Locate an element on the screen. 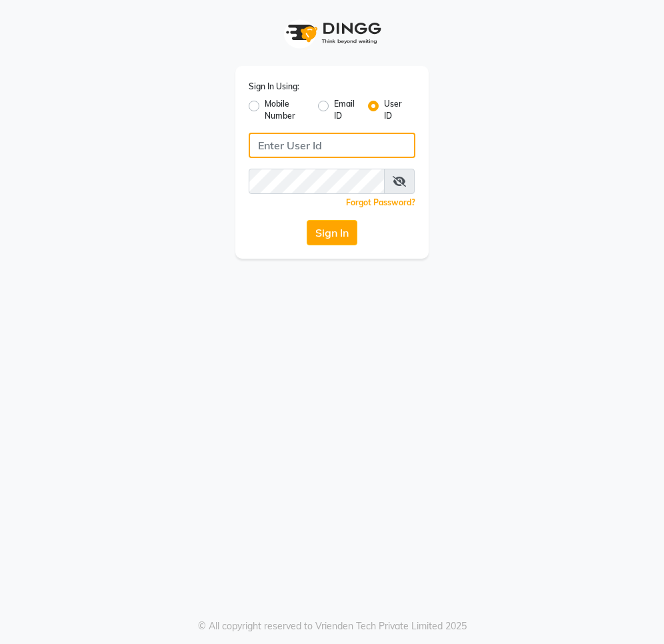 The image size is (664, 644). a: Forgot Password? is located at coordinates (381, 202).